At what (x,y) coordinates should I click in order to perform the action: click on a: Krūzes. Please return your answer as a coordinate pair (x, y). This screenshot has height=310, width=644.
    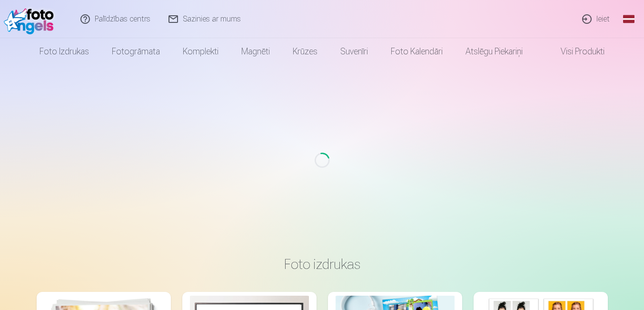
    Looking at the image, I should click on (305, 51).